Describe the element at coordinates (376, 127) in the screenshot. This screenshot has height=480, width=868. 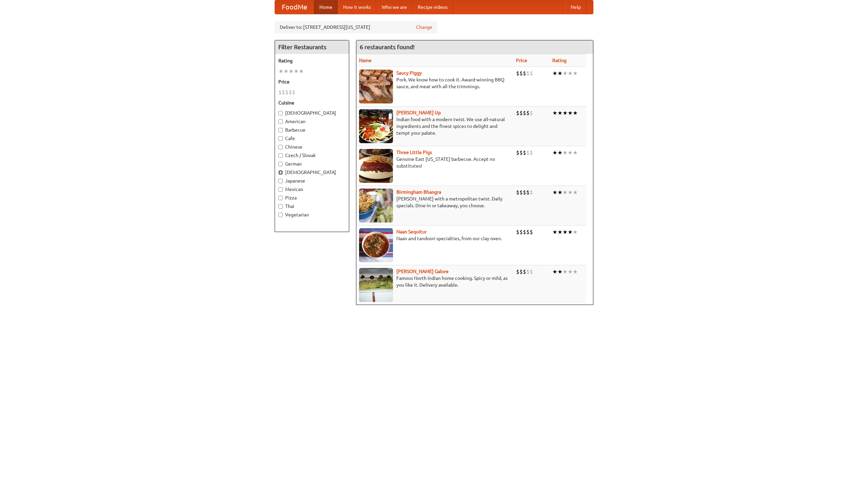
I see `img: curryup.jpg` at that location.